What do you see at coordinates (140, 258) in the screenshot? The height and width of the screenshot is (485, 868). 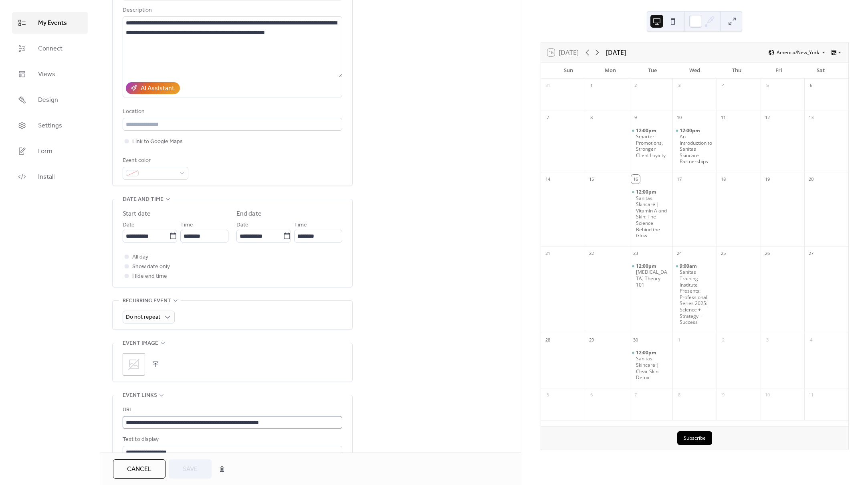 I see `span: All day` at bounding box center [140, 258].